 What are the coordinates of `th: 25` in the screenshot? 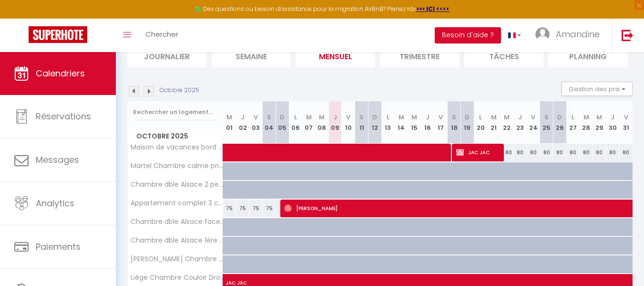 It's located at (547, 122).